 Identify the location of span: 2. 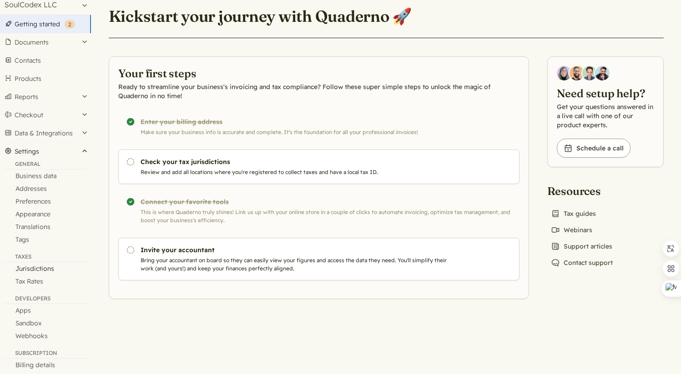
(70, 24).